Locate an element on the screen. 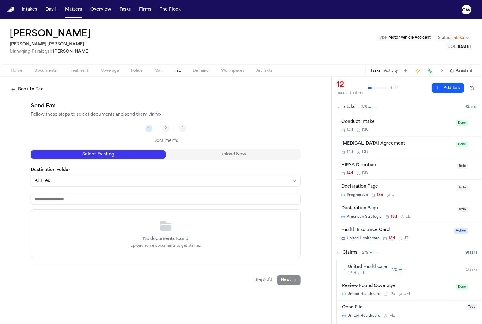 The height and width of the screenshot is (324, 482). span: 3 is located at coordinates (183, 129).